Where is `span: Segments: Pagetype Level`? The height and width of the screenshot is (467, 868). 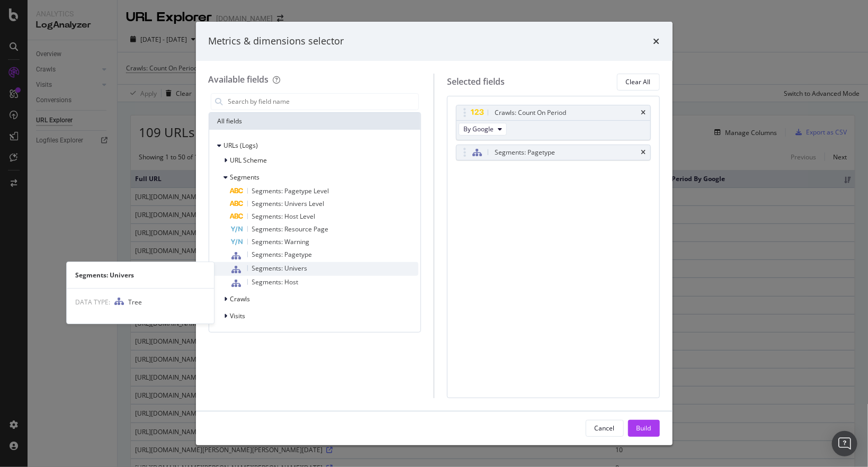
span: Segments: Pagetype Level is located at coordinates (291, 191).